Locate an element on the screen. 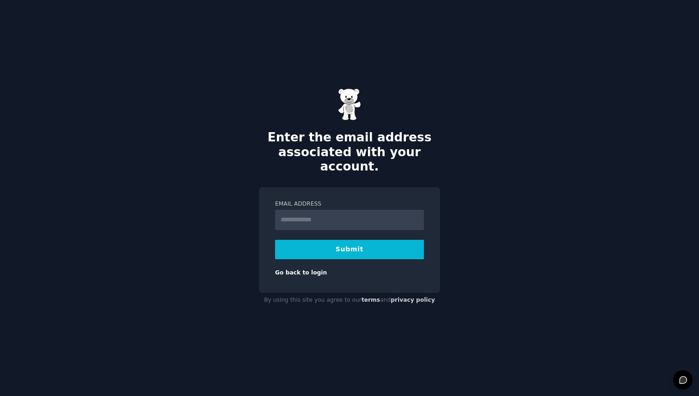 The width and height of the screenshot is (699, 396). img: Gummy Bear is located at coordinates (350, 105).